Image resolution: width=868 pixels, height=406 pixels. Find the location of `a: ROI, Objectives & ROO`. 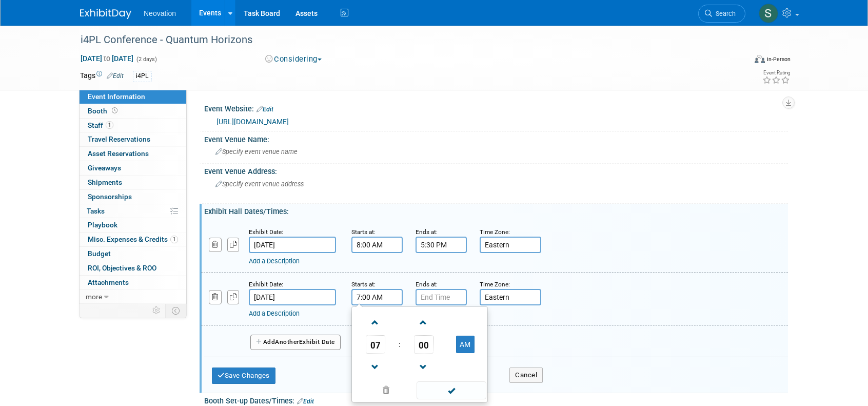

a: ROI, Objectives & ROO is located at coordinates (133, 268).